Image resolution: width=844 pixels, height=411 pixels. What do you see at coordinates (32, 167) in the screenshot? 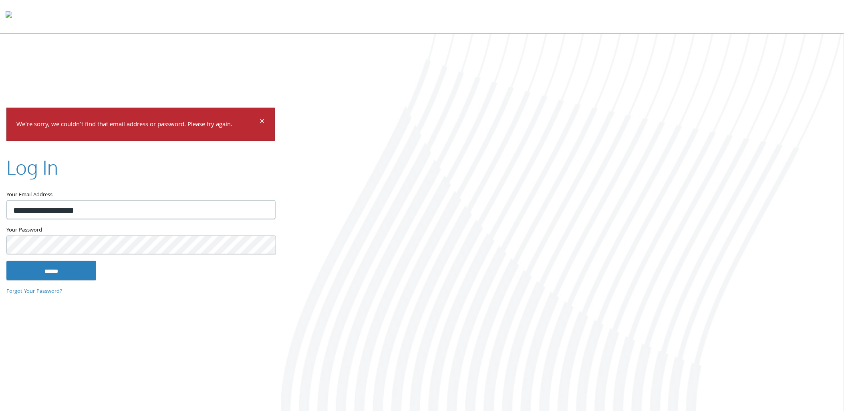
I see `h2: Log In` at bounding box center [32, 167].